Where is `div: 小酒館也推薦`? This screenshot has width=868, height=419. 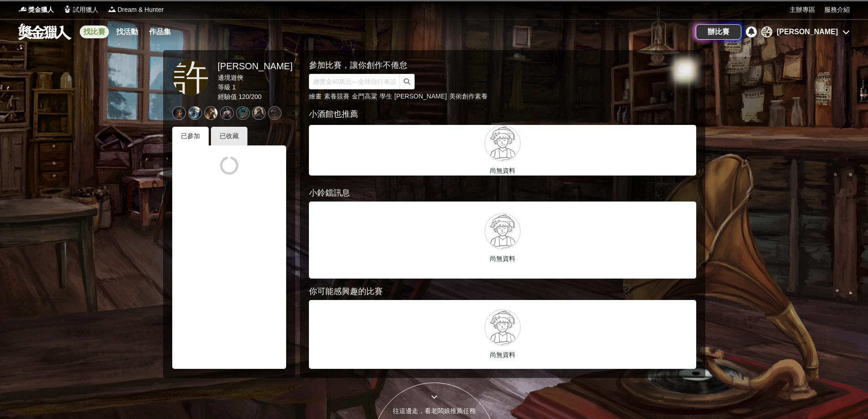 div: 小酒館也推薦 is located at coordinates (502, 114).